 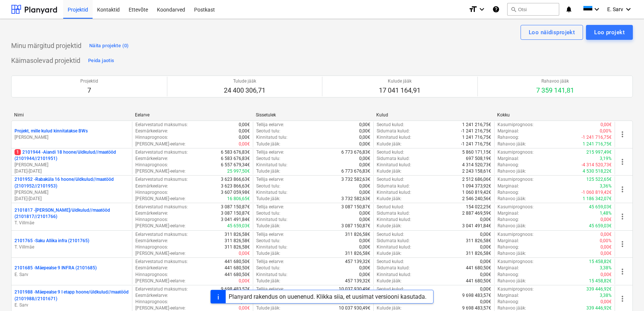 I want to click on p: Kinnitatud kulud :, so click(x=394, y=192).